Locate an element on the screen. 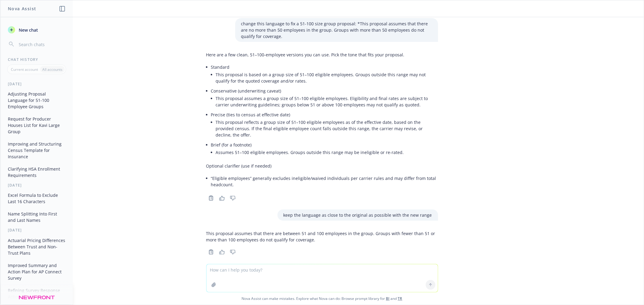  button: Name Splitting Into First and Last Names is located at coordinates (36, 217).